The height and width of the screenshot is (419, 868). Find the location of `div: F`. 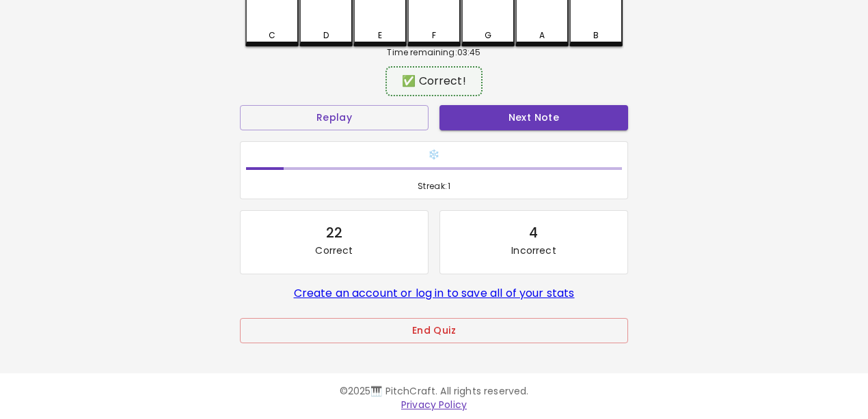

div: F is located at coordinates (434, 35).